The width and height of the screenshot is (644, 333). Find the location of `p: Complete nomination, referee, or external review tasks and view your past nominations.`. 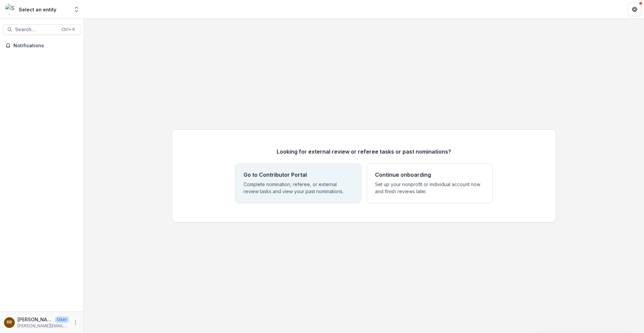

p: Complete nomination, referee, or external review tasks and view your past nominations. is located at coordinates (298, 188).